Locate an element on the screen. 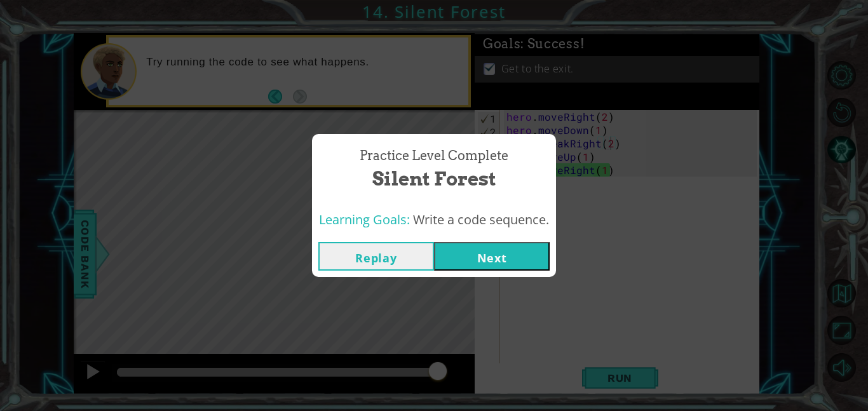 This screenshot has height=411, width=868. button: Replay is located at coordinates (376, 256).